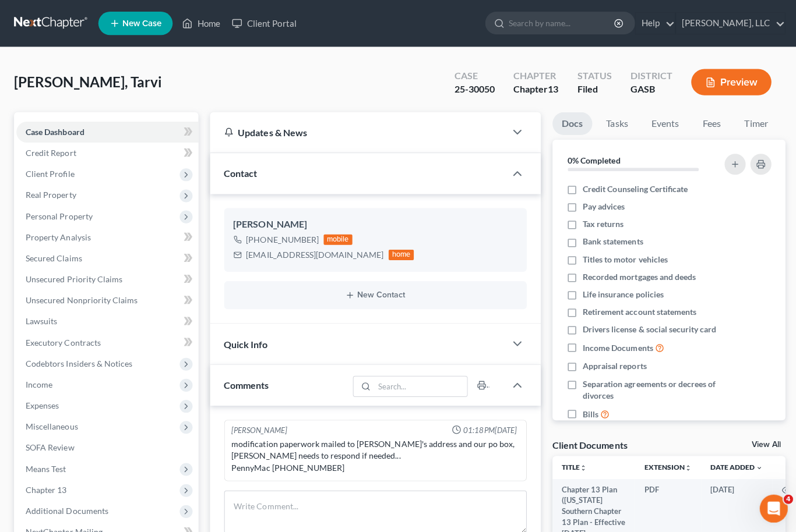 The width and height of the screenshot is (796, 532). Describe the element at coordinates (74, 278) in the screenshot. I see `span: Unsecured Priority Claims` at that location.